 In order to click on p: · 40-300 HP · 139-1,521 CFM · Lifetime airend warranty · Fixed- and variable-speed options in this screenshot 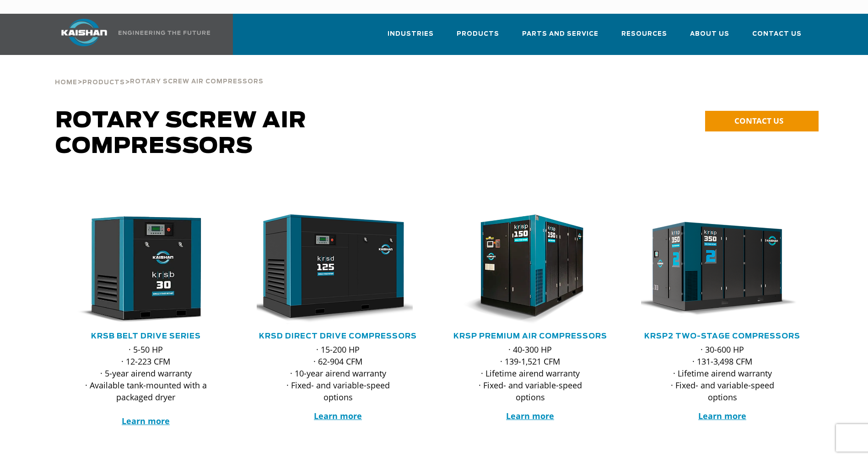, I will do `click(531, 373)`.